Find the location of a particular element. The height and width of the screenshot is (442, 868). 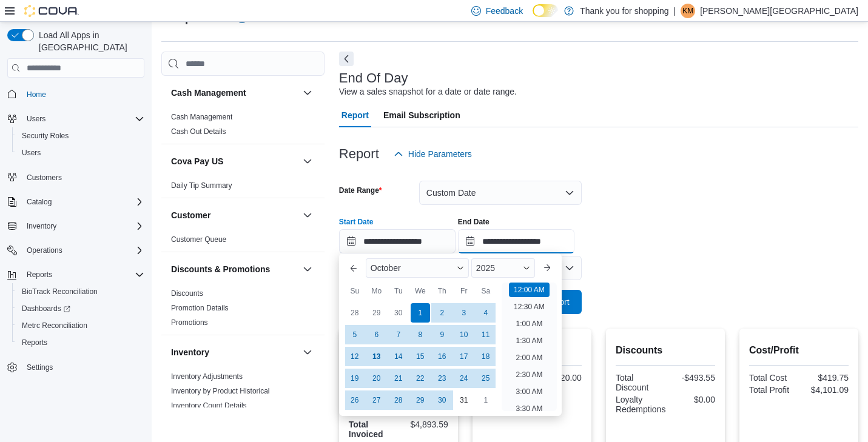

span: Feedback is located at coordinates (504, 11).